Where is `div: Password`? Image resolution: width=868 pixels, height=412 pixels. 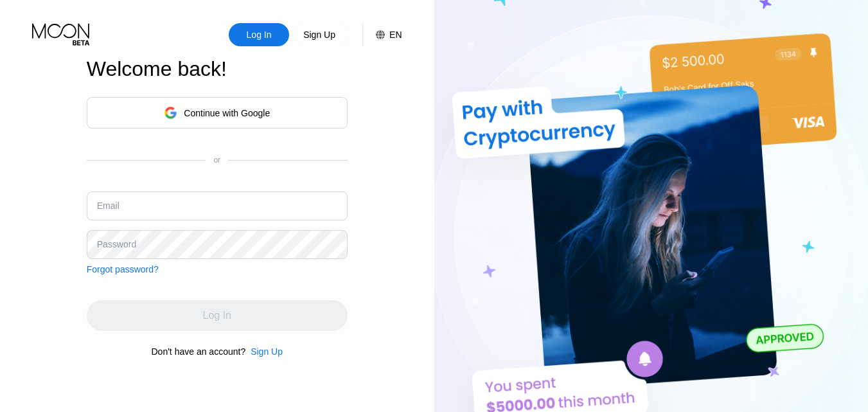 div: Password is located at coordinates (117, 245).